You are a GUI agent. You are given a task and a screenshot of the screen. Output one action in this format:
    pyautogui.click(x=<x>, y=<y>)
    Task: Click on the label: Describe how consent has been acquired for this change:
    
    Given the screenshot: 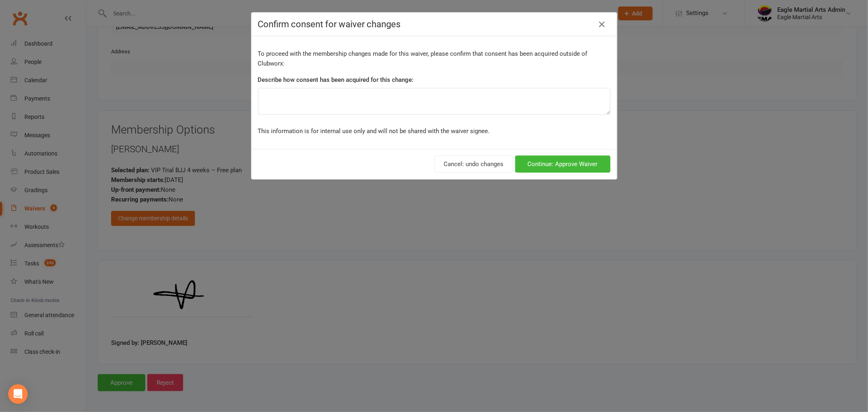 What is the action you would take?
    pyautogui.click(x=336, y=80)
    